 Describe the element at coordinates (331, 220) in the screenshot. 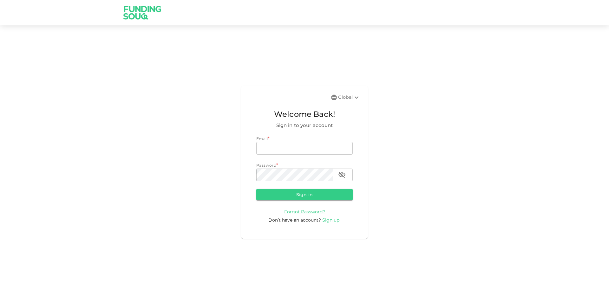

I see `span: Sign up` at that location.